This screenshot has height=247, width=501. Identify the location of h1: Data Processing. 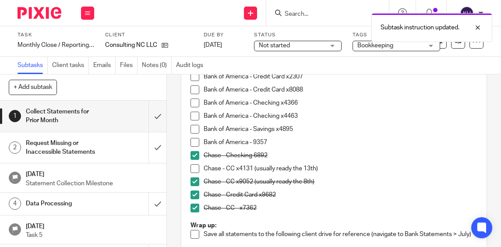
(64, 204).